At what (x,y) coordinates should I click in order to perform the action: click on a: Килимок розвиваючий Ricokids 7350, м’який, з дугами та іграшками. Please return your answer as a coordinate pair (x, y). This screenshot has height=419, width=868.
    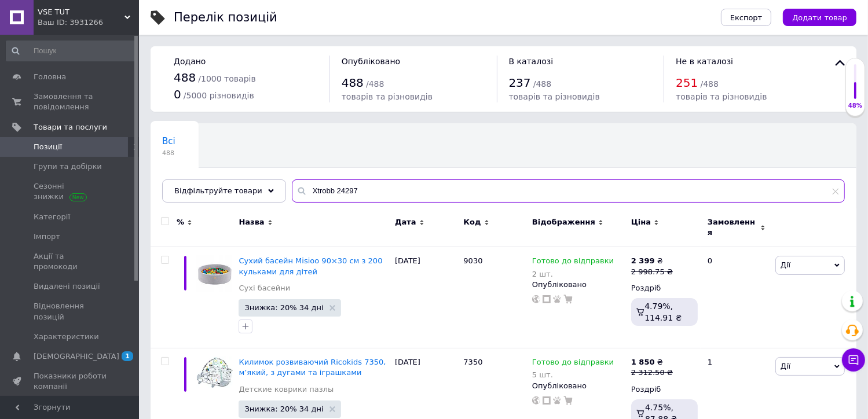
    Looking at the image, I should click on (312, 367).